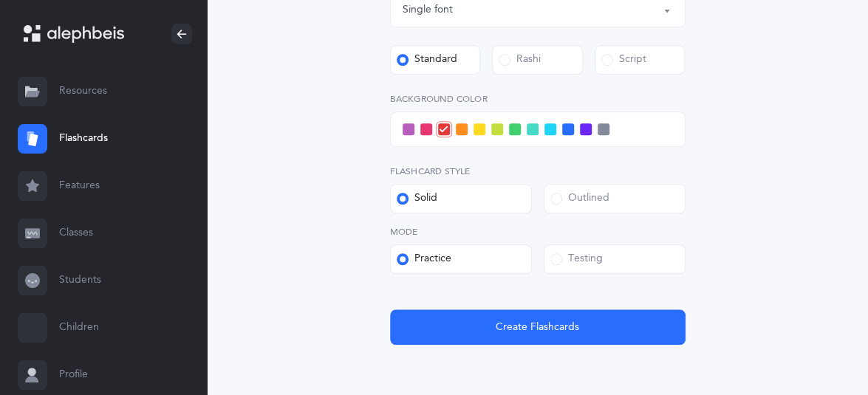 Image resolution: width=868 pixels, height=395 pixels. I want to click on label: Flashcard Style, so click(538, 172).